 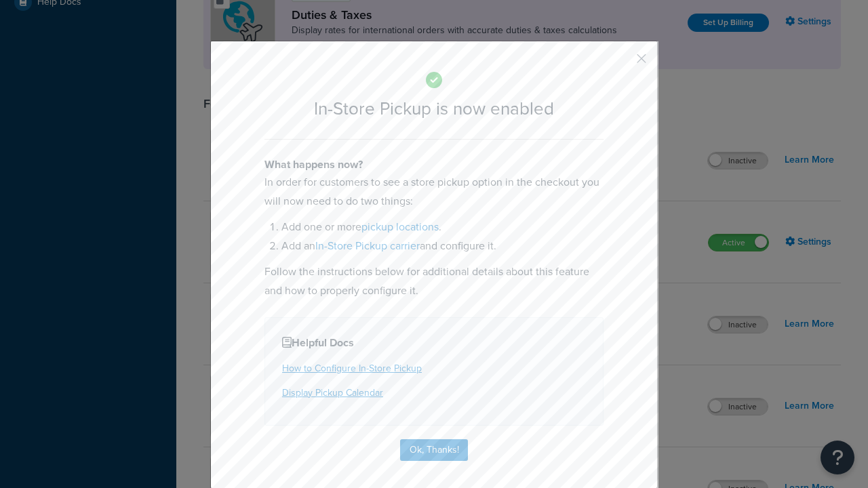 I want to click on p: Follow the instructions below for additional details about this feature and how to properly confi..., so click(x=434, y=282).